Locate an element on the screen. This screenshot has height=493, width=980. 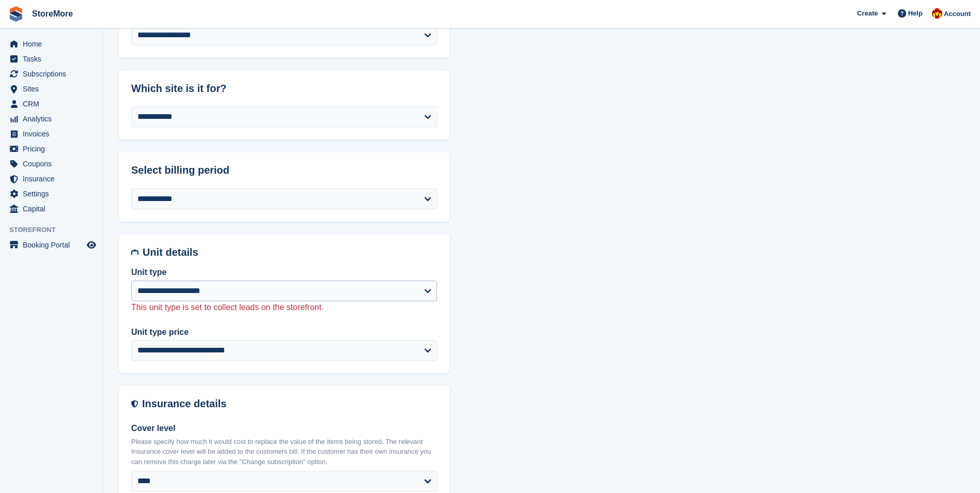
span: Storefront is located at coordinates (56, 230).